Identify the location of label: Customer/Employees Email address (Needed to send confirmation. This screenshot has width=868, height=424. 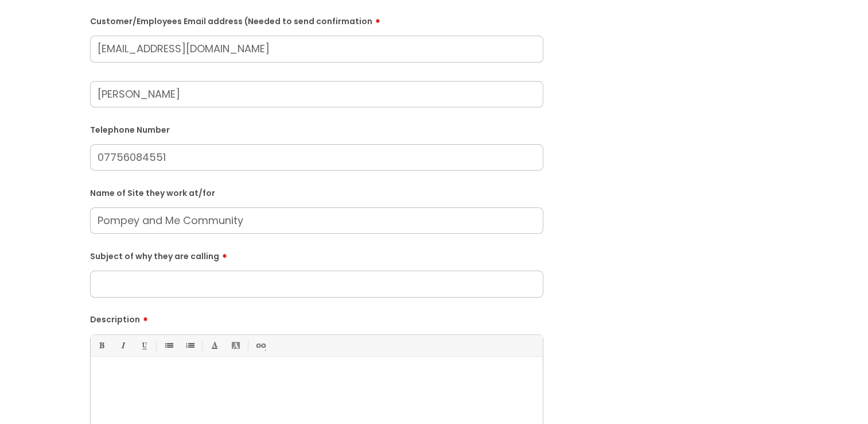
(317, 19).